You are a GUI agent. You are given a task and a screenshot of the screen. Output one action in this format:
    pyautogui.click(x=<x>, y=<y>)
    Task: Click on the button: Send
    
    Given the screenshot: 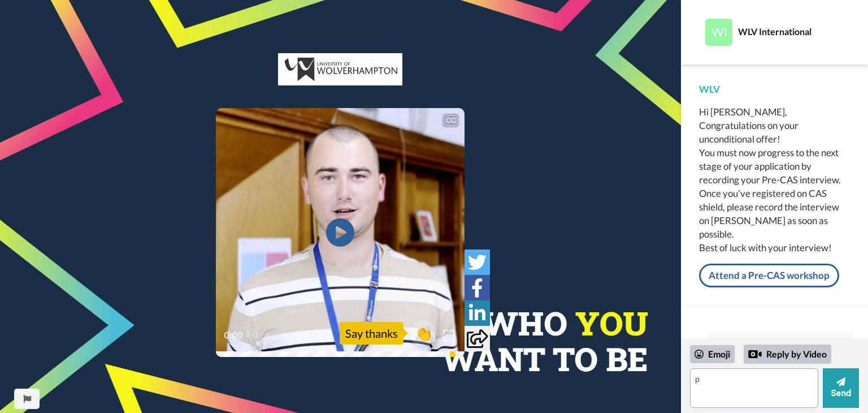 What is the action you would take?
    pyautogui.click(x=841, y=388)
    